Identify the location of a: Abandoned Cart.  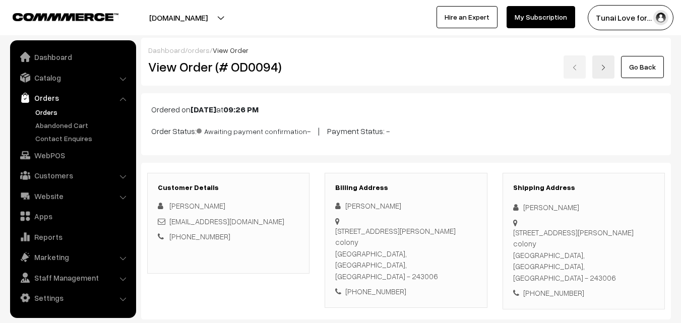
(83, 125).